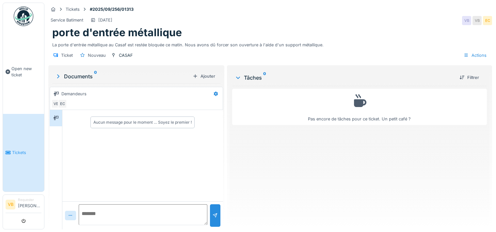  I want to click on strong: #2025/09/256/01313, so click(112, 9).